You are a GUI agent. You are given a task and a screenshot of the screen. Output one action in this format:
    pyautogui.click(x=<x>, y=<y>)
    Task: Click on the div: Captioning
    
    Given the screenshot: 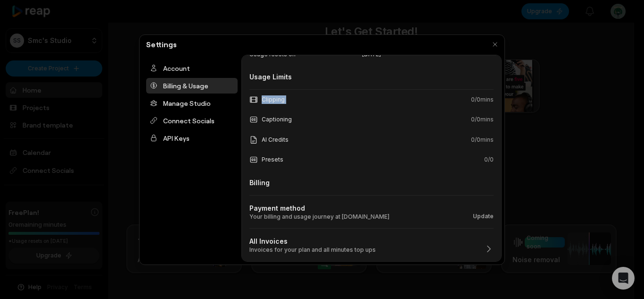 What is the action you would take?
    pyautogui.click(x=270, y=120)
    